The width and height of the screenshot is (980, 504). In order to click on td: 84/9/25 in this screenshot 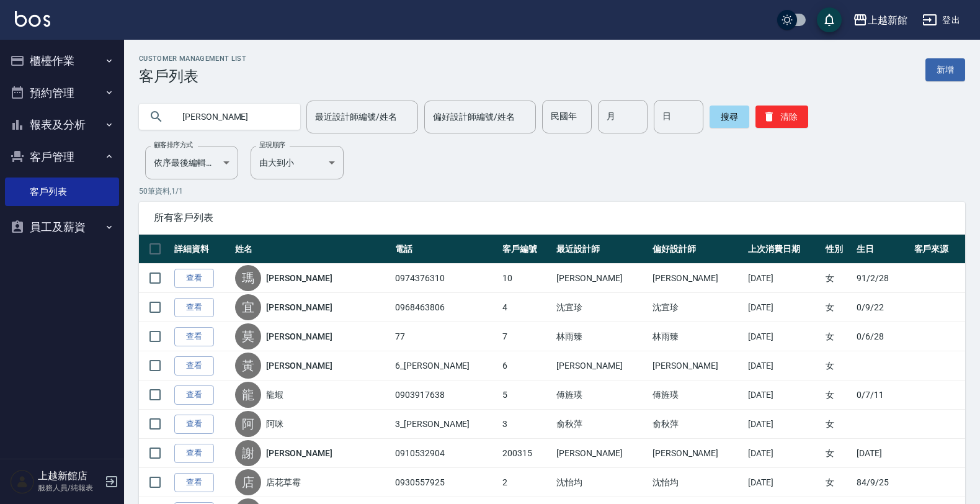, I will do `click(882, 482)`.